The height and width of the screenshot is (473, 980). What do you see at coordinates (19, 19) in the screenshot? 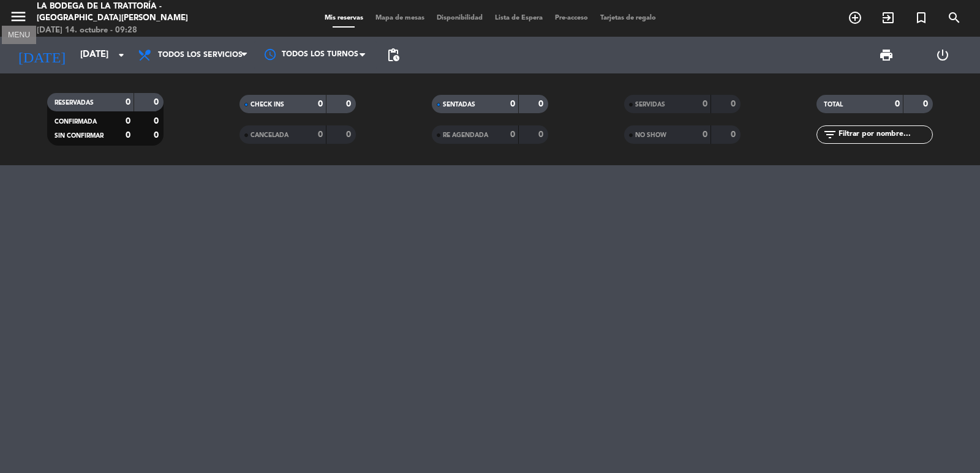
I see `button: menu` at bounding box center [19, 19].